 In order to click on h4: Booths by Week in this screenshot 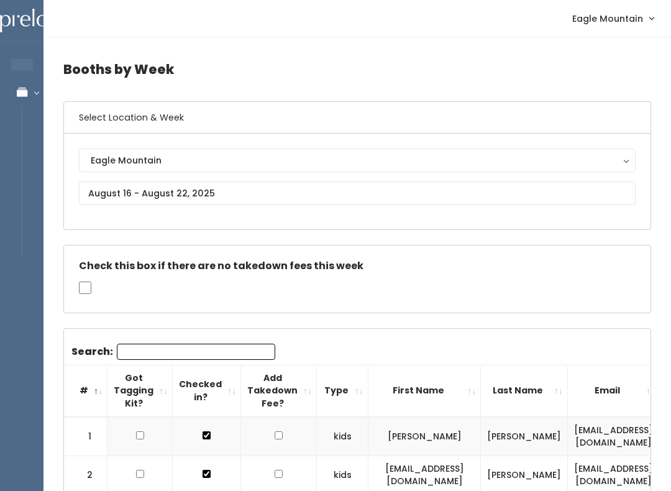, I will do `click(357, 69)`.